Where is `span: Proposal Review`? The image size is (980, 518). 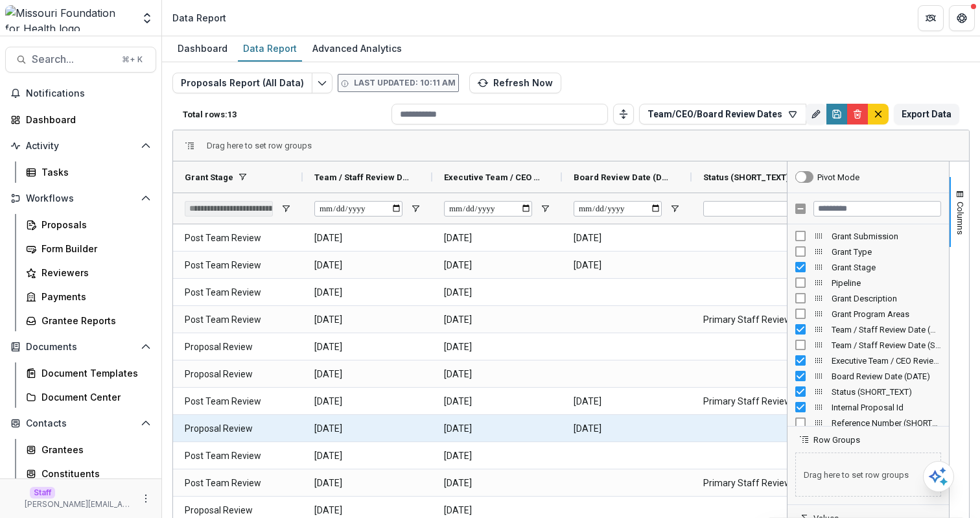 span: Proposal Review is located at coordinates (237, 374).